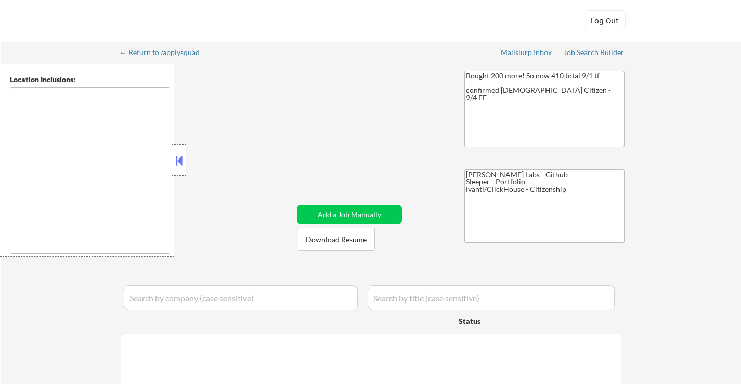  Describe the element at coordinates (594, 52) in the screenshot. I see `div: Job Search Builder` at that location.